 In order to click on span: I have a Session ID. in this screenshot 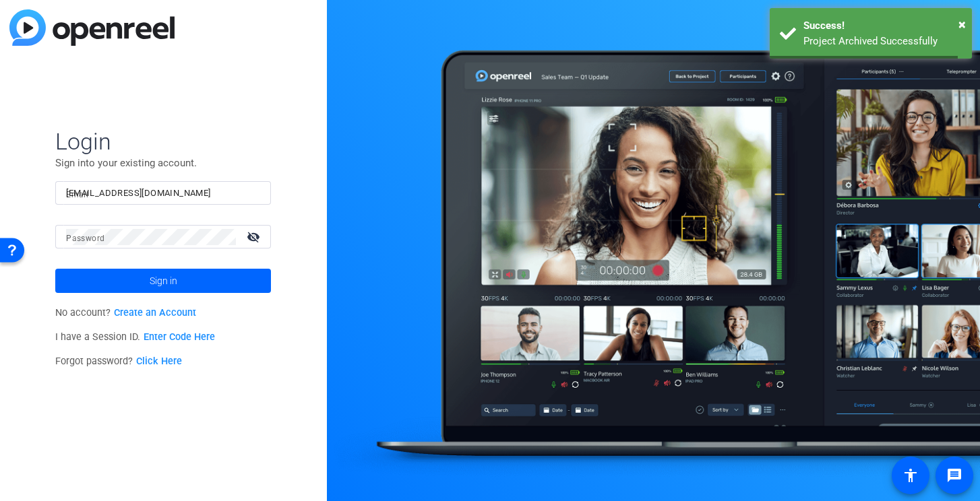, I will do `click(135, 337)`.